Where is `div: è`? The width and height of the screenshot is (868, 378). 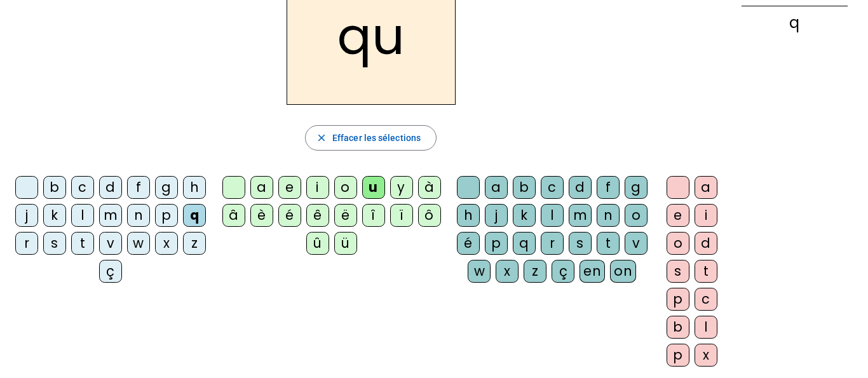 div: è is located at coordinates (262, 215).